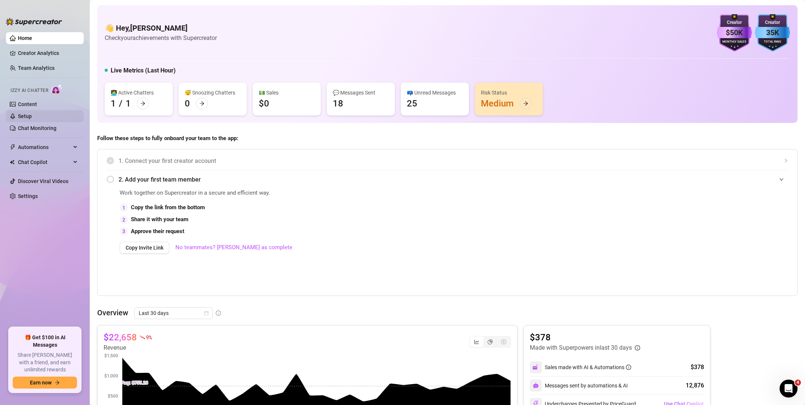 This screenshot has width=805, height=405. I want to click on button: Earn nowarrow-right, so click(45, 383).